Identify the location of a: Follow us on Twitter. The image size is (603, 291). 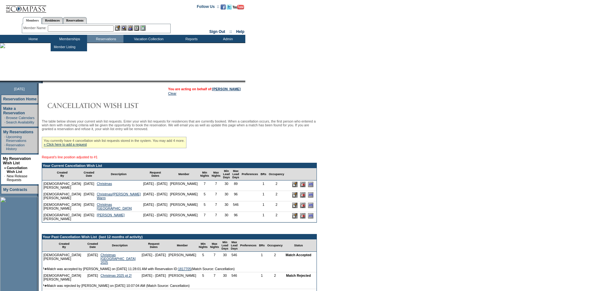
(229, 8).